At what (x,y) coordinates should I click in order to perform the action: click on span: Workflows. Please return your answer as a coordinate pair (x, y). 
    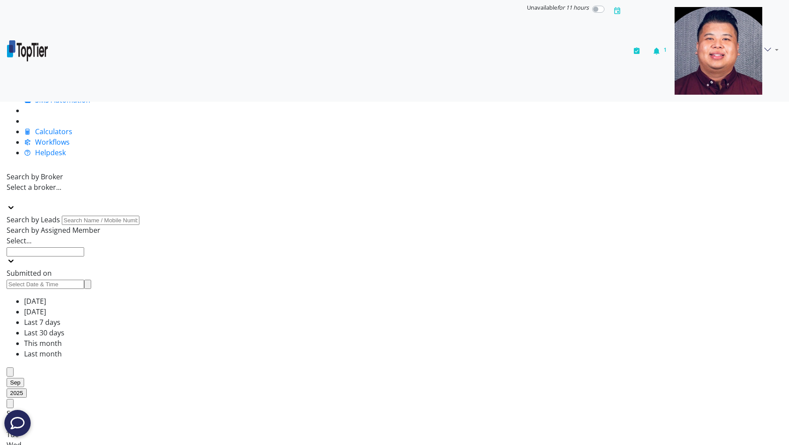
    Looking at the image, I should click on (52, 142).